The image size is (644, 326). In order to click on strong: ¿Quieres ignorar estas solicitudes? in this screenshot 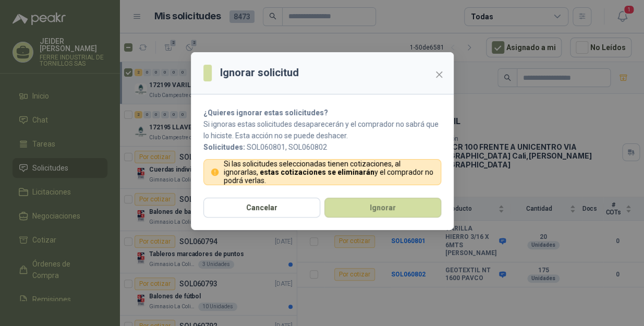, I will do `click(265, 112)`.